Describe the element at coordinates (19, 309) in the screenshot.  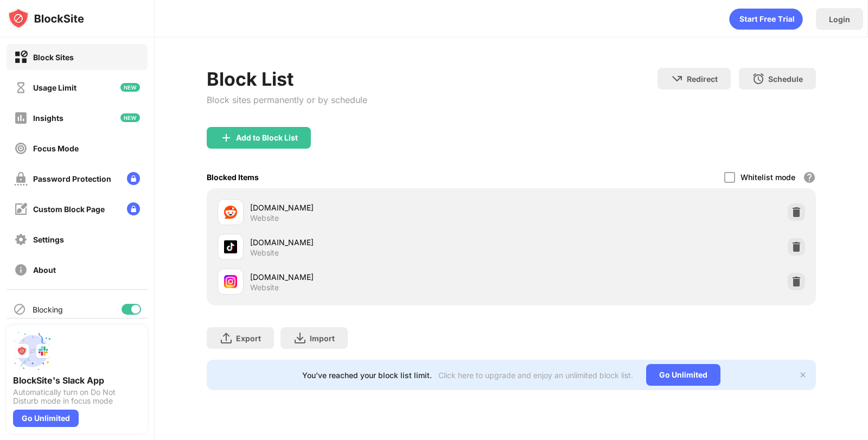
I see `img: blocking-icon.svg` at that location.